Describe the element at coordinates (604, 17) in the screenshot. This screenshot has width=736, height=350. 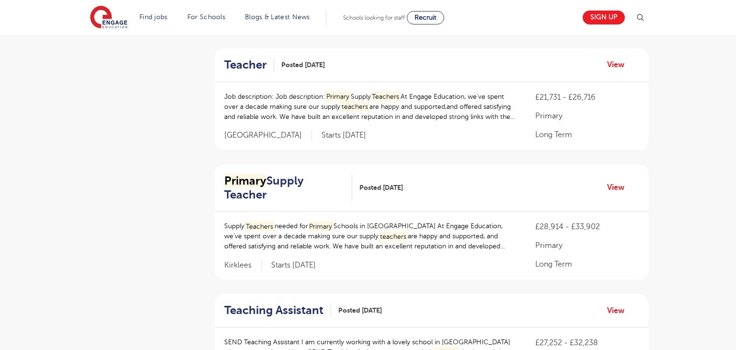
I see `a: Sign up` at that location.